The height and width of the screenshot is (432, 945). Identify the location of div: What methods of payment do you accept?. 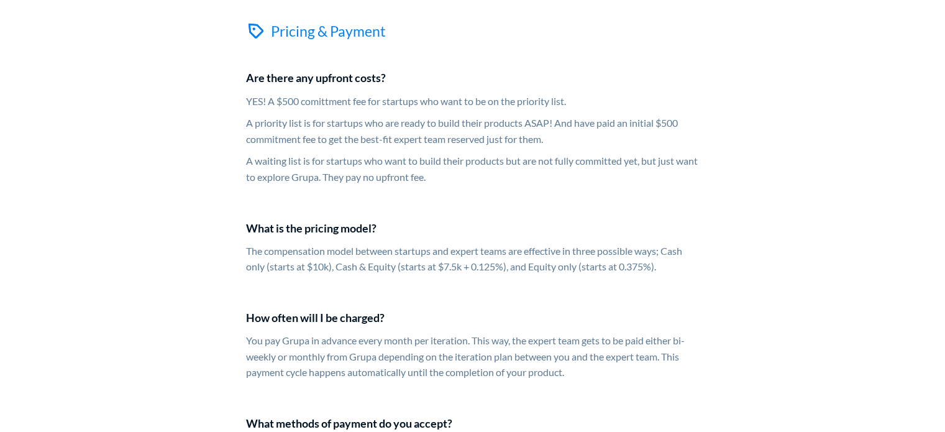
(473, 423).